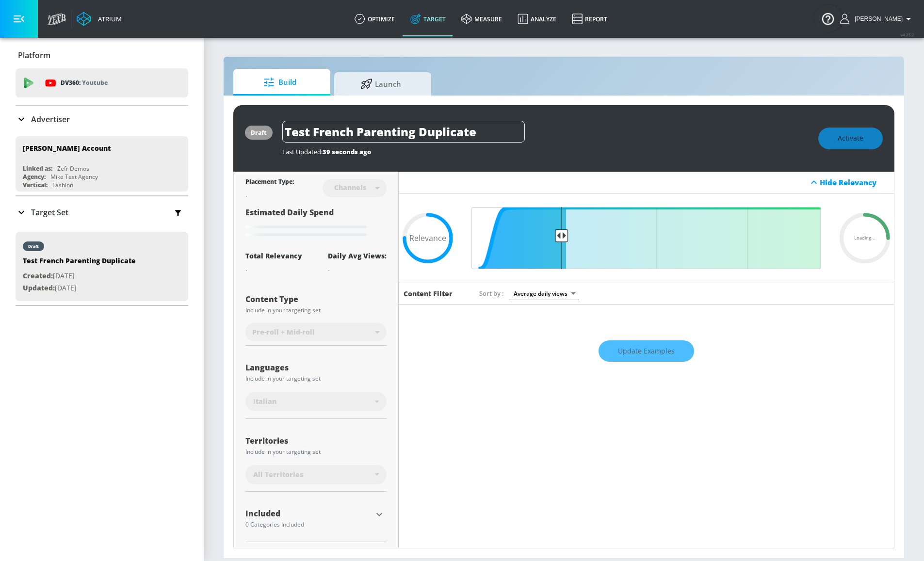 This screenshot has width=924, height=561. Describe the element at coordinates (102, 55) in the screenshot. I see `div: Platform` at that location.